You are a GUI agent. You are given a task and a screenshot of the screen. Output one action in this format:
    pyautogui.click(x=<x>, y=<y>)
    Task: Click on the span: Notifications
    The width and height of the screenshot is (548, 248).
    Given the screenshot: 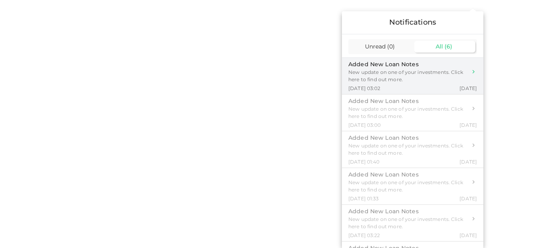 What is the action you would take?
    pyautogui.click(x=413, y=22)
    